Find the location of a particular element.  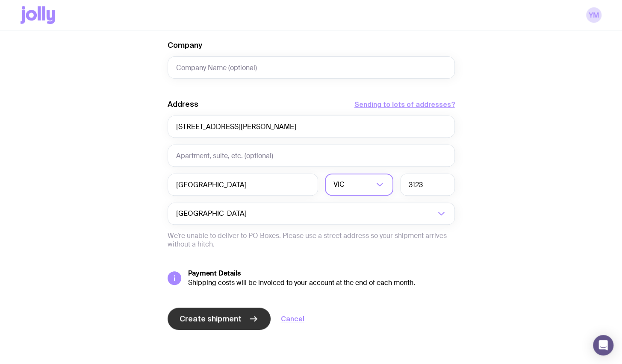

div: Shipping costs will be invoiced to your account at the end of each month. is located at coordinates (321, 283).